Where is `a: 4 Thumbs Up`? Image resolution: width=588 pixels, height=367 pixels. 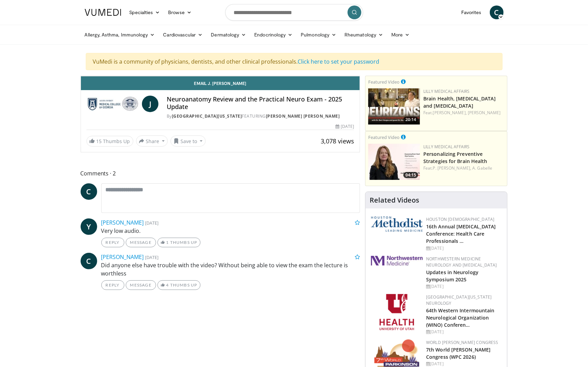 a: 4 Thumbs Up is located at coordinates (179, 286).